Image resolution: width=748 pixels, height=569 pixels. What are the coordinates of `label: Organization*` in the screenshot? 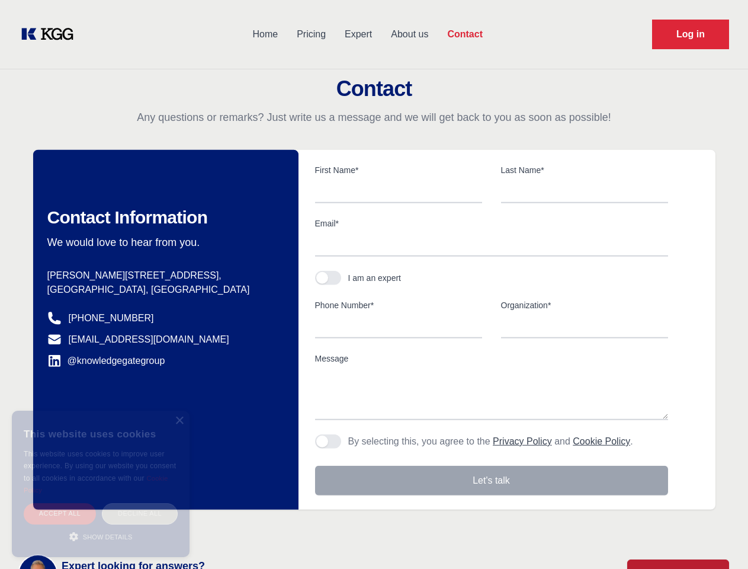 It's located at (585, 305).